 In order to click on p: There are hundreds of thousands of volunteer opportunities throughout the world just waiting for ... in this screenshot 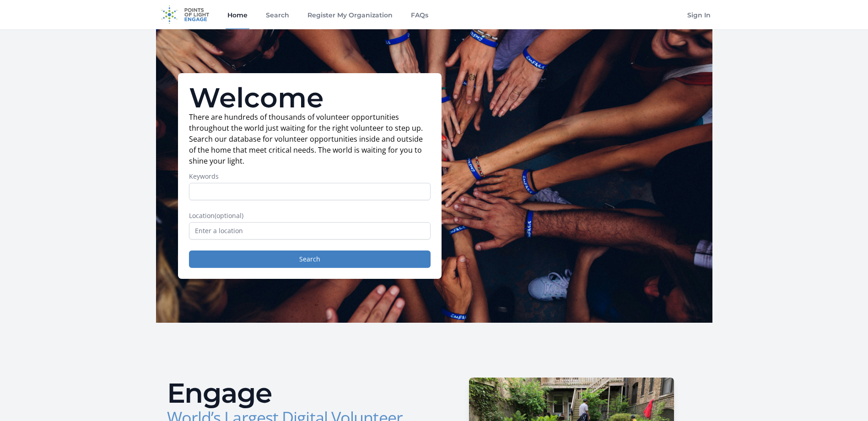, I will do `click(310, 139)`.